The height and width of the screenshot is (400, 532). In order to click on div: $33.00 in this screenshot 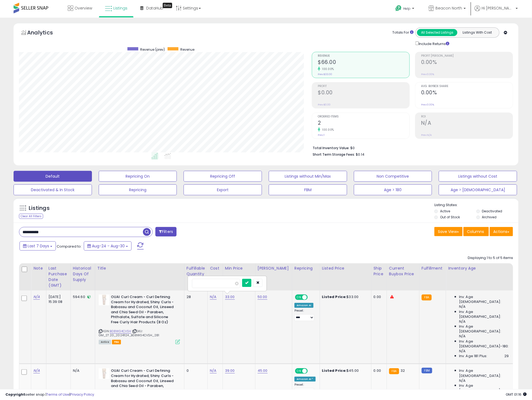, I will do `click(345, 297)`.